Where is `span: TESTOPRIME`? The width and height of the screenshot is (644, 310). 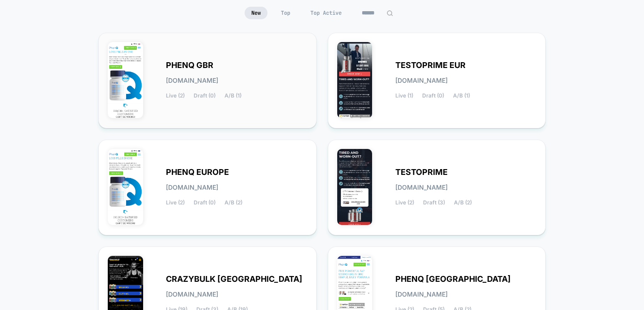 span: TESTOPRIME is located at coordinates (421, 172).